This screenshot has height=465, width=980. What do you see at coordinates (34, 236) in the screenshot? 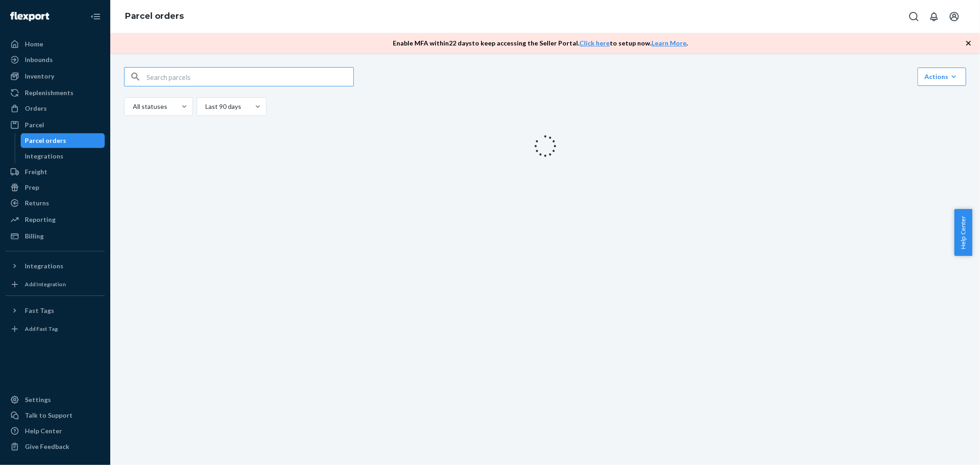
I see `div: Billing` at bounding box center [34, 236].